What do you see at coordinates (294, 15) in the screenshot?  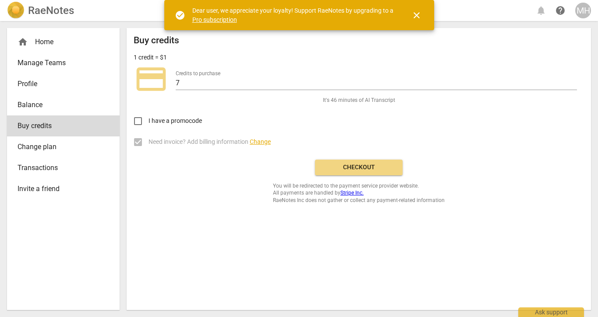 I see `div: Dear user, we appreciate your loyalty! Support RaeNotes by upgrading to a` at bounding box center [294, 15].